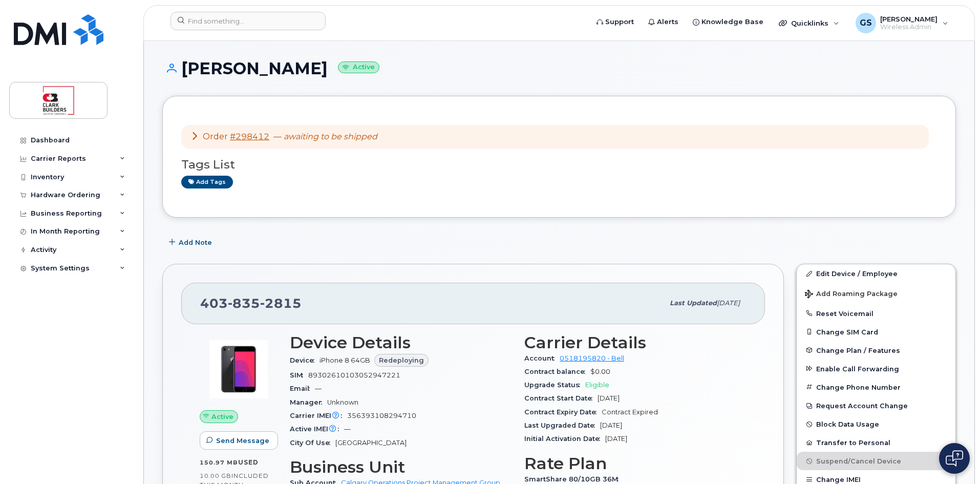 The height and width of the screenshot is (484, 980). I want to click on span: Add Roaming Package, so click(851, 294).